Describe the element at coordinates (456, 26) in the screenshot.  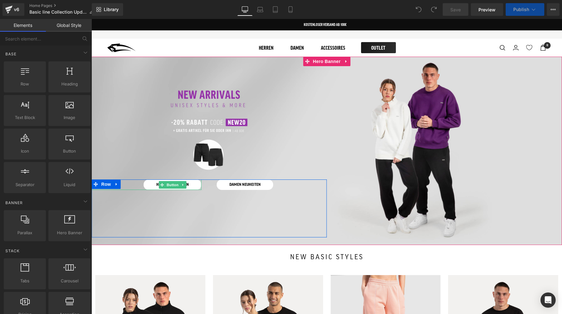
I see `cart-count: 0` at that location.